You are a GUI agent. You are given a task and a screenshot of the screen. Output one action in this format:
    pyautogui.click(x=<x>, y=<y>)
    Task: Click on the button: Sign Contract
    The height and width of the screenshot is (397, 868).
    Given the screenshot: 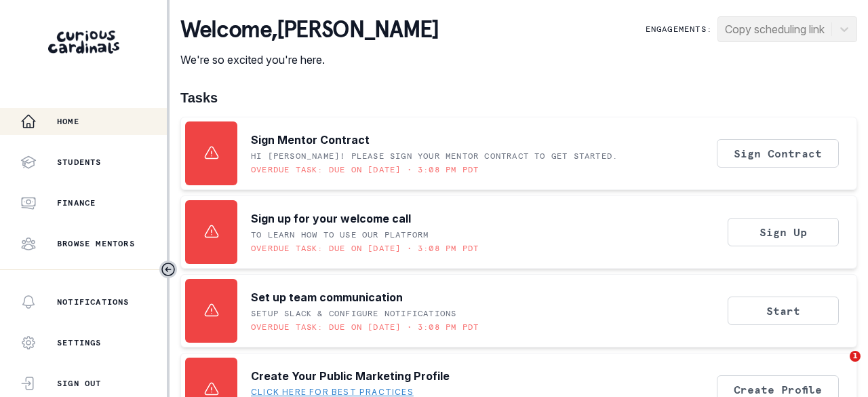 What is the action you would take?
    pyautogui.click(x=778, y=153)
    